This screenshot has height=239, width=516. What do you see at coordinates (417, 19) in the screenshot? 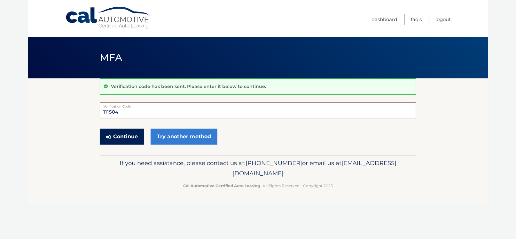
I see `a: FAQ's` at bounding box center [417, 19].